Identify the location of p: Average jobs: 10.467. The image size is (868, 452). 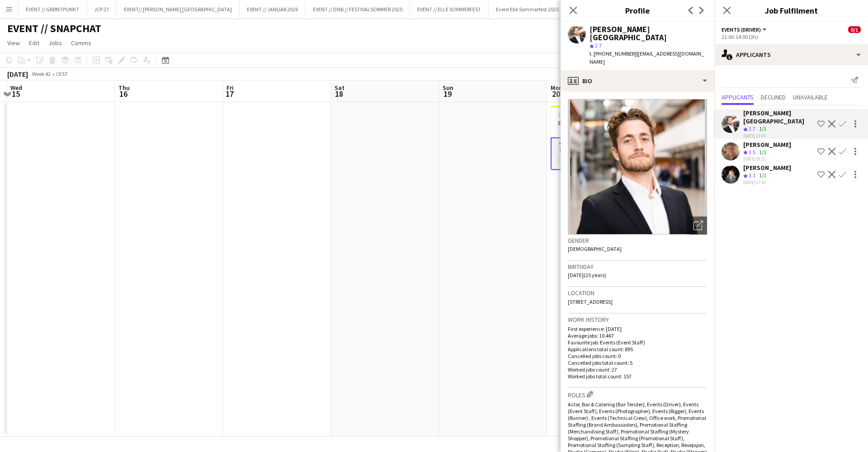
(638, 335).